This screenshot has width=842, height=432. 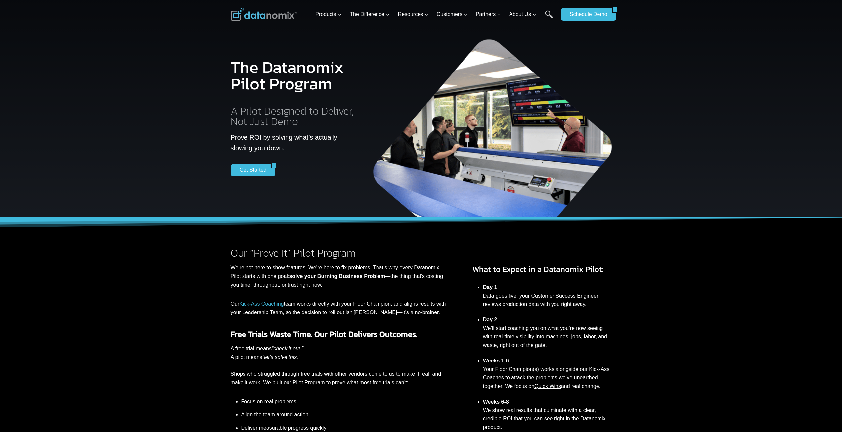 What do you see at coordinates (264, 14) in the screenshot?
I see `img: Datanomix` at bounding box center [264, 14].